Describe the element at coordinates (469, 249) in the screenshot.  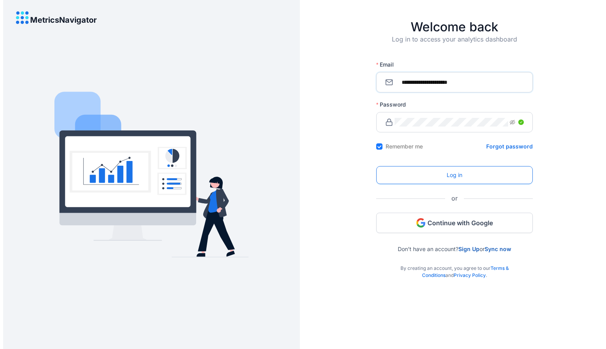
I see `a: Sign Up` at that location.